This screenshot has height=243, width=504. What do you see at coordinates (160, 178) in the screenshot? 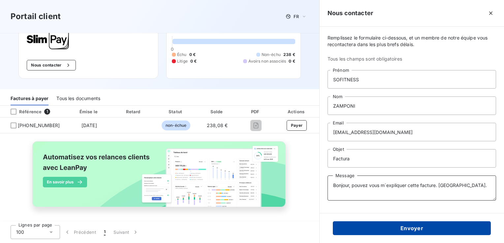
I see `img: banner` at bounding box center [160, 178].